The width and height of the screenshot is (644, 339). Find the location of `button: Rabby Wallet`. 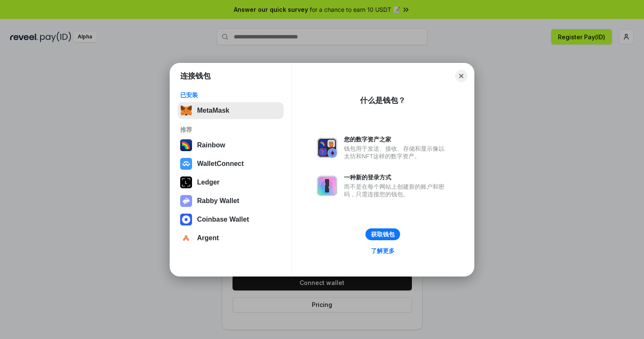

button: Rabby Wallet is located at coordinates (230, 201).